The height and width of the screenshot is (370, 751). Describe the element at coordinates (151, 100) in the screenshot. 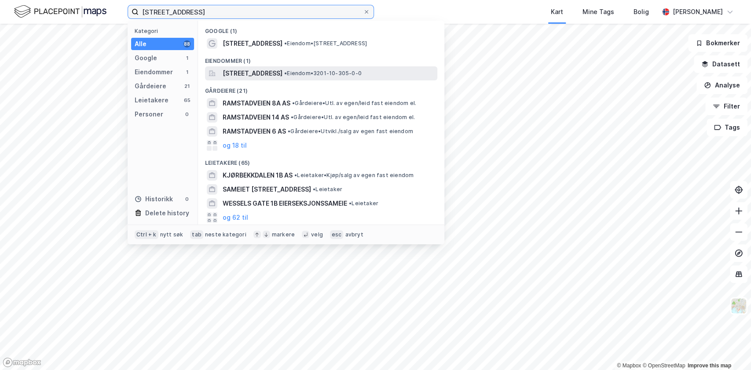

I see `div: Leietakere` at that location.